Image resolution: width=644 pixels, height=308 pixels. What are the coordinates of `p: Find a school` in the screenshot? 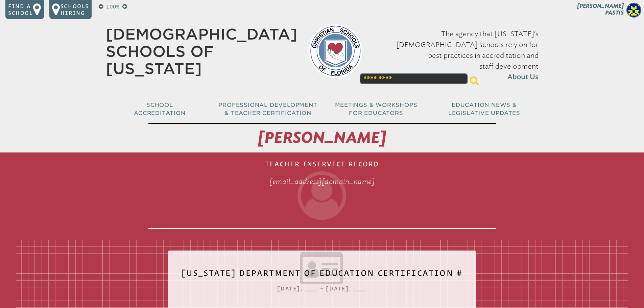 It's located at (20, 10).